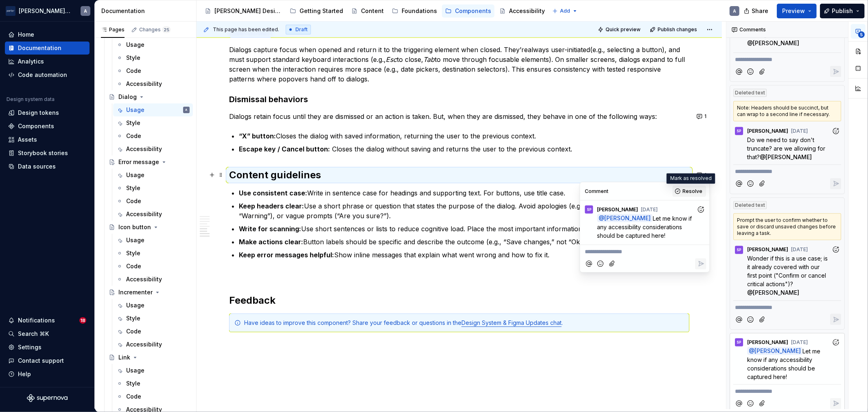 This screenshot has width=868, height=412. What do you see at coordinates (246, 30) in the screenshot?
I see `span: This page has been edited.` at bounding box center [246, 30].